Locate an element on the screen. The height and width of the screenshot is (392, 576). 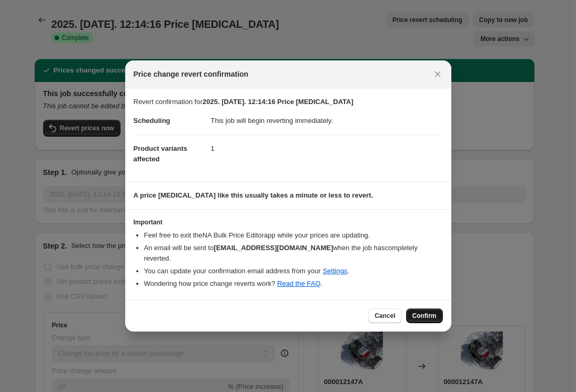
button: Close is located at coordinates (437, 74).